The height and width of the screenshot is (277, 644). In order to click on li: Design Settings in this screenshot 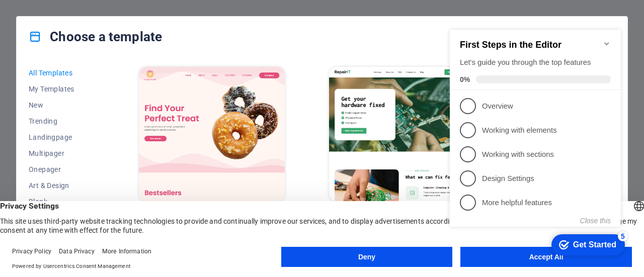, I will do `click(89, 163)`.